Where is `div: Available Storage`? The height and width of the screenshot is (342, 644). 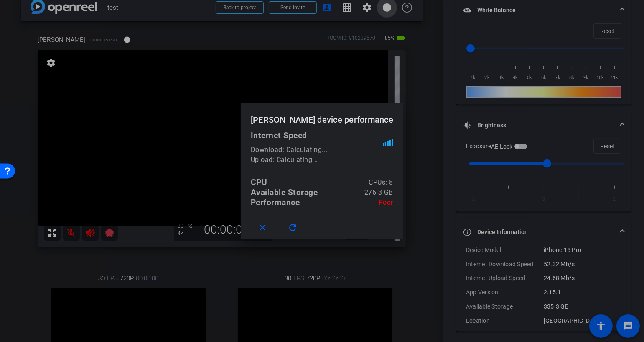 div: Available Storage is located at coordinates (284, 192).